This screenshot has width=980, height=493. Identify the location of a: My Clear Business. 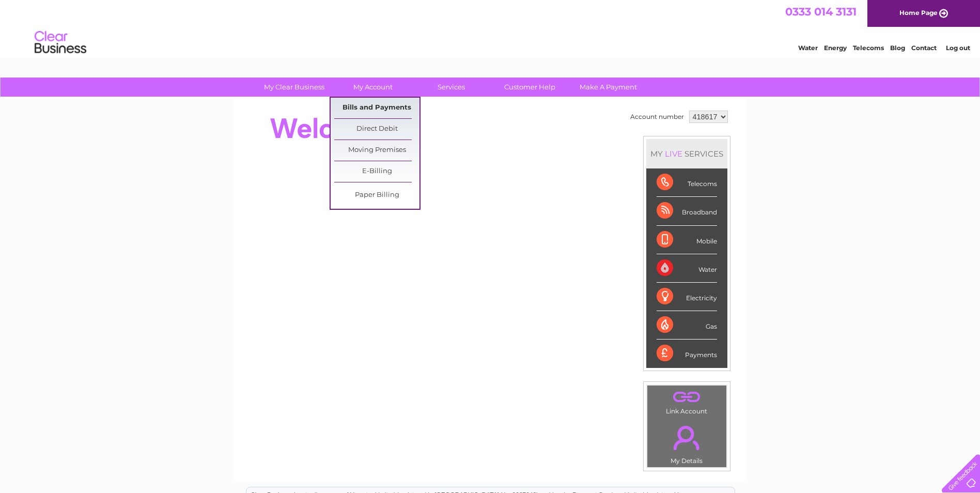
(294, 87).